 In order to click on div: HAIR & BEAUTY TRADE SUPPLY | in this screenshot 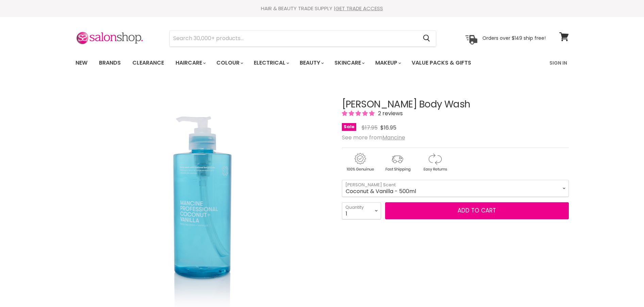, I will do `click(322, 9)`.